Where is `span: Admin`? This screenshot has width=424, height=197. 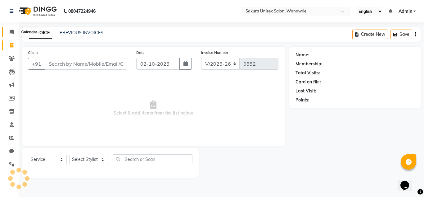 span: Admin is located at coordinates (406, 11).